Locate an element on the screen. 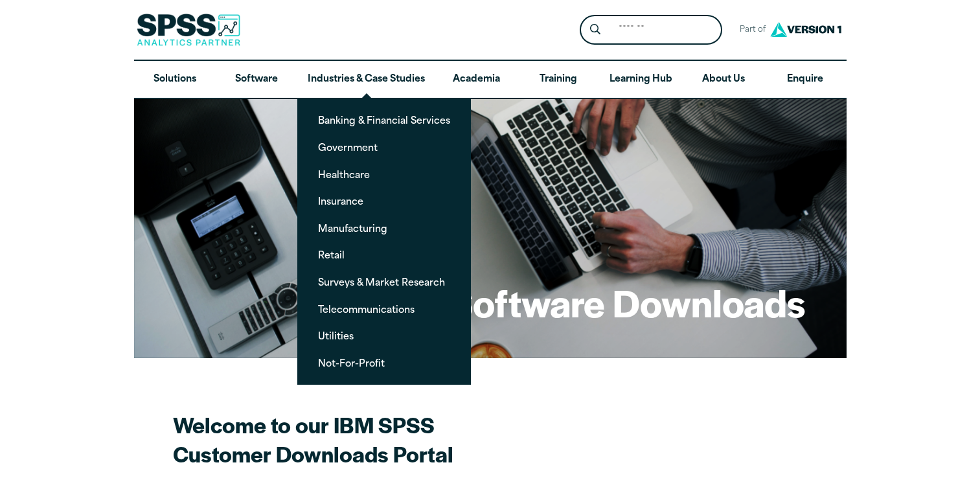 This screenshot has width=980, height=478. button: Search magnifying glass icon is located at coordinates (594, 29).